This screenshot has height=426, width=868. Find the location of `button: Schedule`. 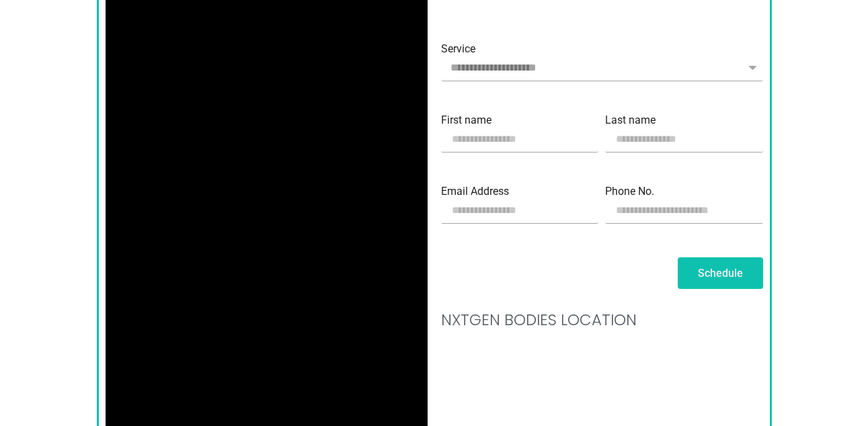

button: Schedule is located at coordinates (720, 273).